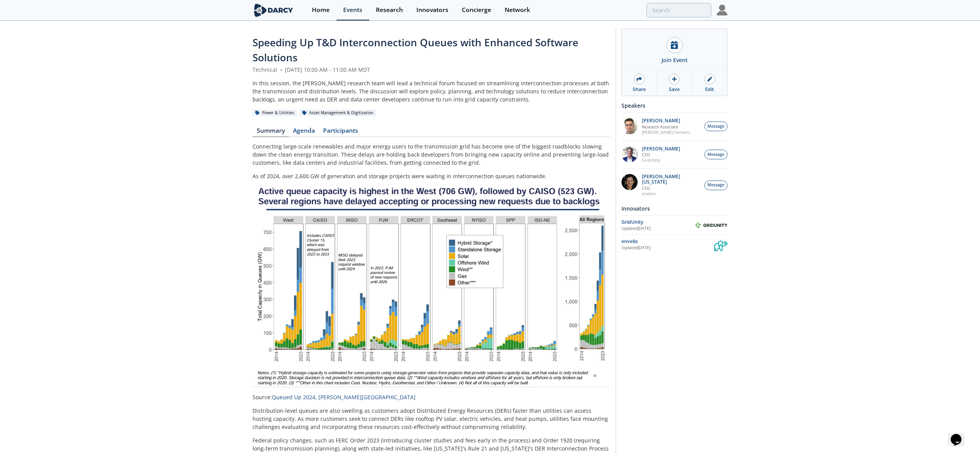  I want to click on div: Save, so click(674, 89).